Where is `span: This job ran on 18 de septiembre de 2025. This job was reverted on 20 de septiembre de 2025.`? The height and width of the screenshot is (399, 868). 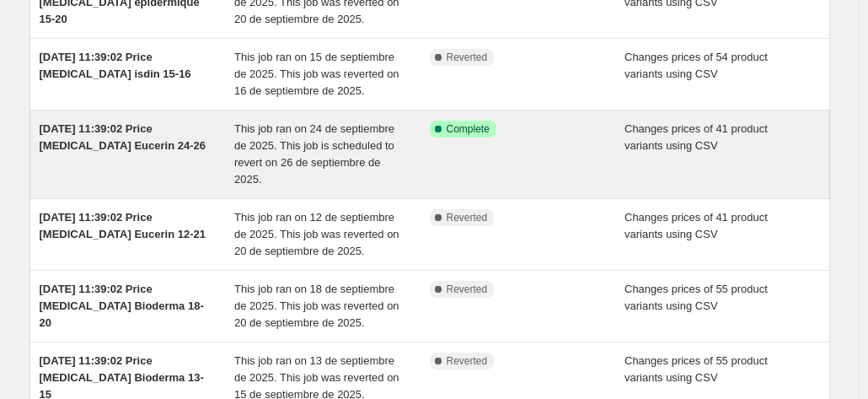
span: This job ran on 18 de septiembre de 2025. This job was reverted on 20 de septiembre de 2025. is located at coordinates (317, 305).